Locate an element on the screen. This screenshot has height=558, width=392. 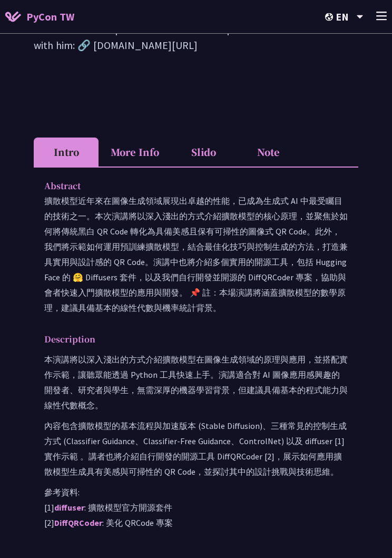
li: Intro is located at coordinates (66, 152).